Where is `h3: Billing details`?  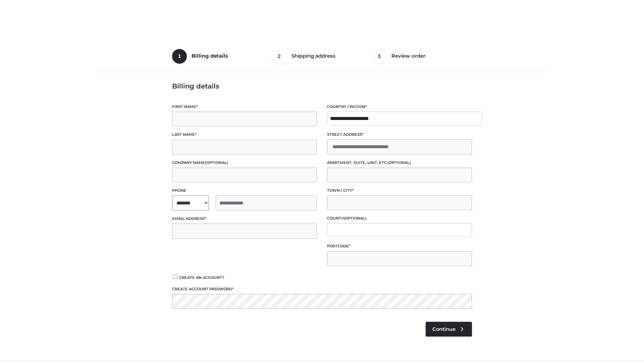 h3: Billing details is located at coordinates (322, 86).